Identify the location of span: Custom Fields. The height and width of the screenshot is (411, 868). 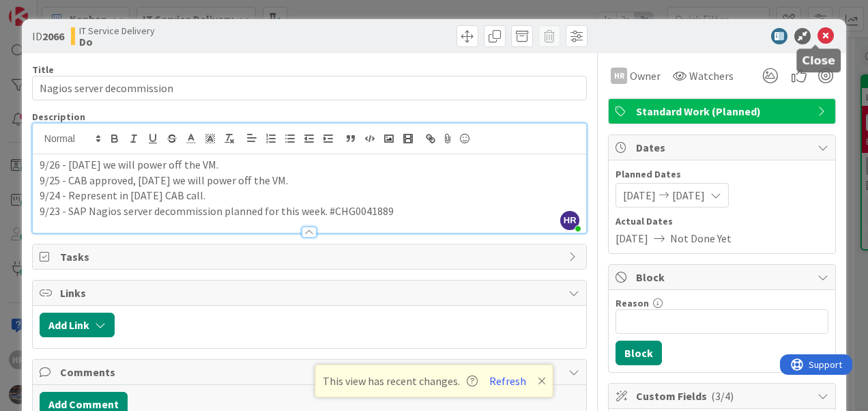
(723, 396).